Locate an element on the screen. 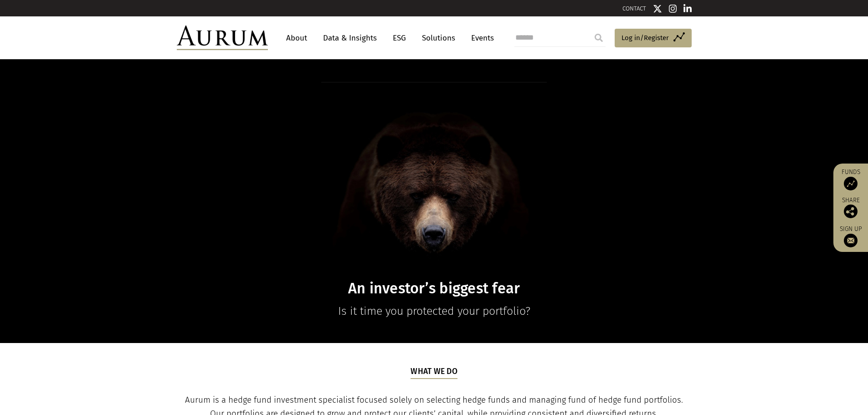 The width and height of the screenshot is (868, 415). a: Events is located at coordinates (480, 38).